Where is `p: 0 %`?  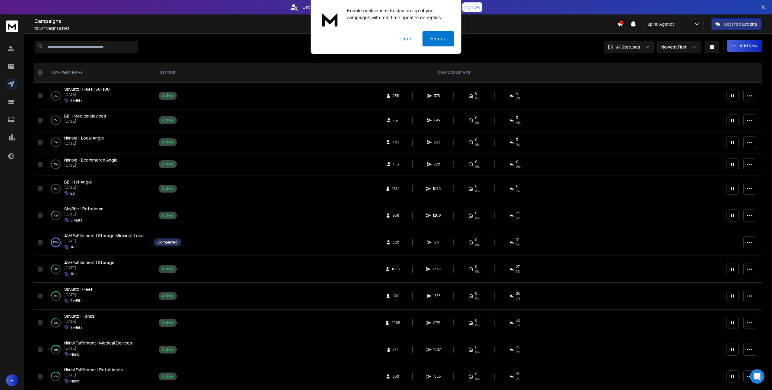 p: 0 % is located at coordinates (56, 189).